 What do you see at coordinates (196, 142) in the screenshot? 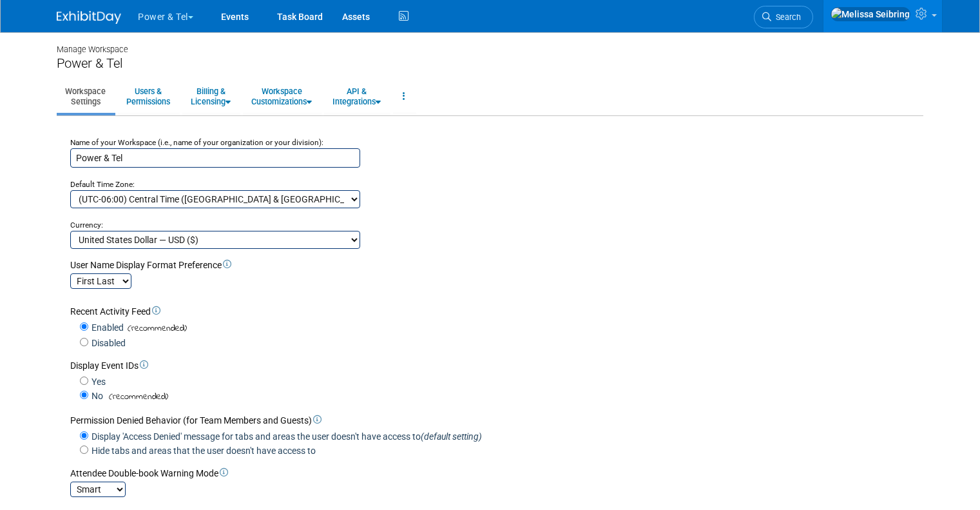
I see `small: Name of your Workspace (i.e., name of your organization or your division):` at bounding box center [196, 142].